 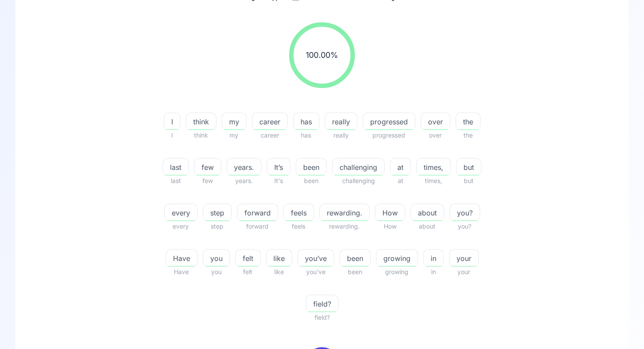 I want to click on span: 100.00 %, so click(x=322, y=55).